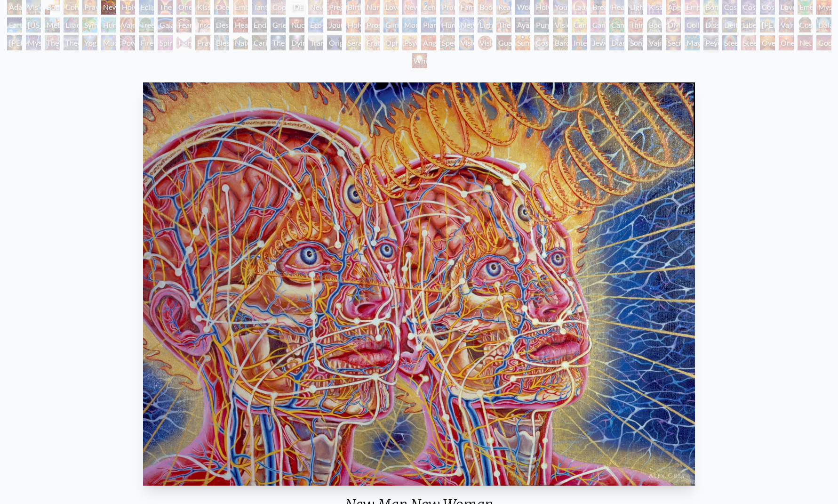 This screenshot has width=838, height=504. Describe the element at coordinates (617, 43) in the screenshot. I see `div: Diamond Being` at that location.